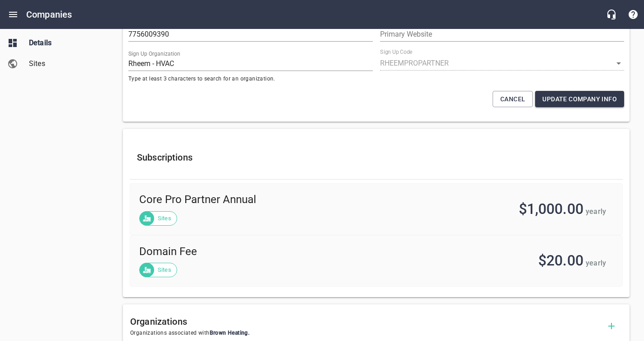 The image size is (644, 341). I want to click on span: $1,000.00, so click(551, 209).